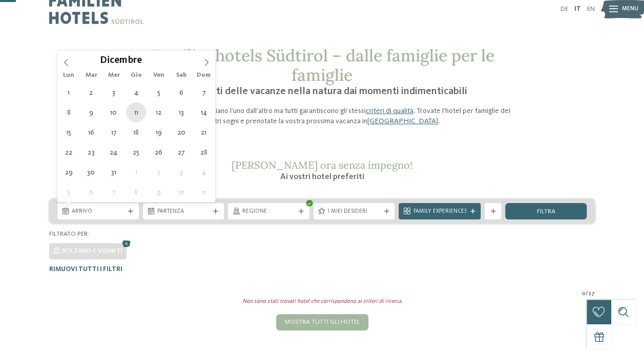  Describe the element at coordinates (181, 75) in the screenshot. I see `span: Sab` at that location.